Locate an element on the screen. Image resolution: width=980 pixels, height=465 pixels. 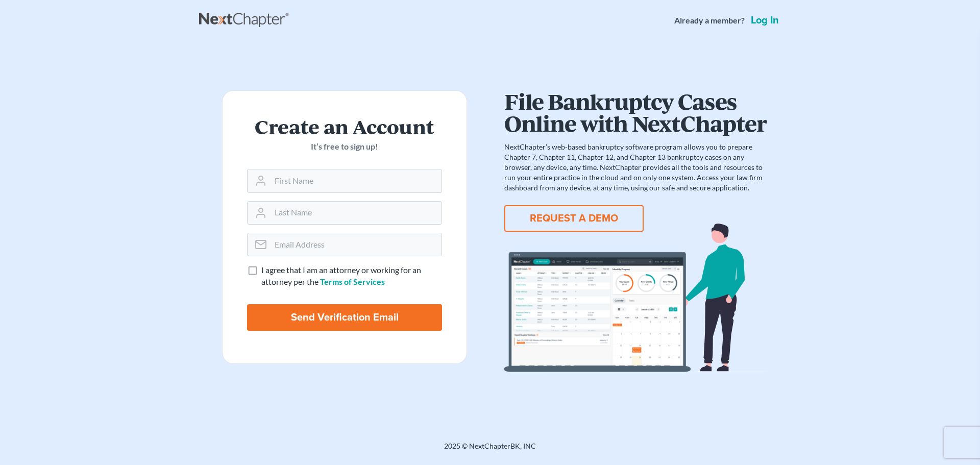
h1: File Bankruptcy Cases Online with NextChapter is located at coordinates (636, 112).